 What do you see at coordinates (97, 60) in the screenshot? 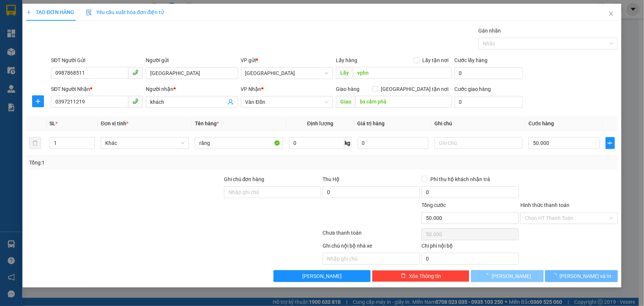
I see `div: SĐT Người Gửi` at bounding box center [97, 60].